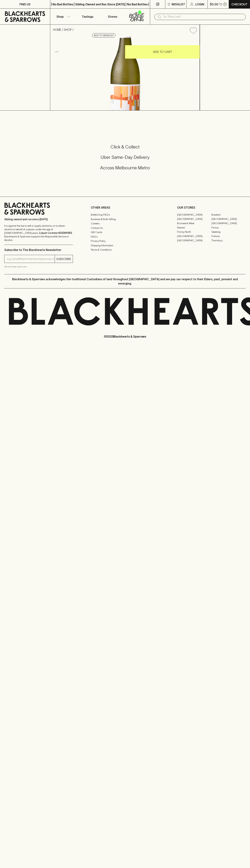  Describe the element at coordinates (125, 73) in the screenshot. I see `img: 38790.png` at that location.